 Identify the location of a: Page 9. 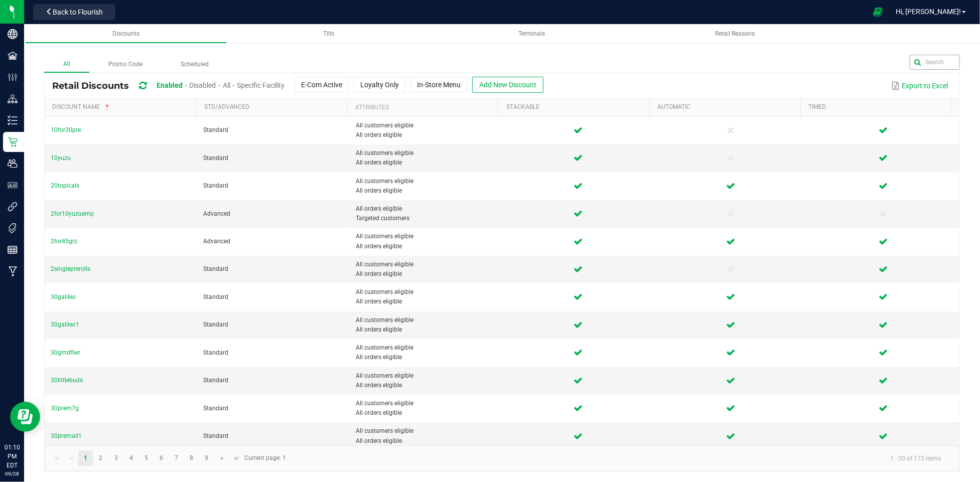
(206, 458).